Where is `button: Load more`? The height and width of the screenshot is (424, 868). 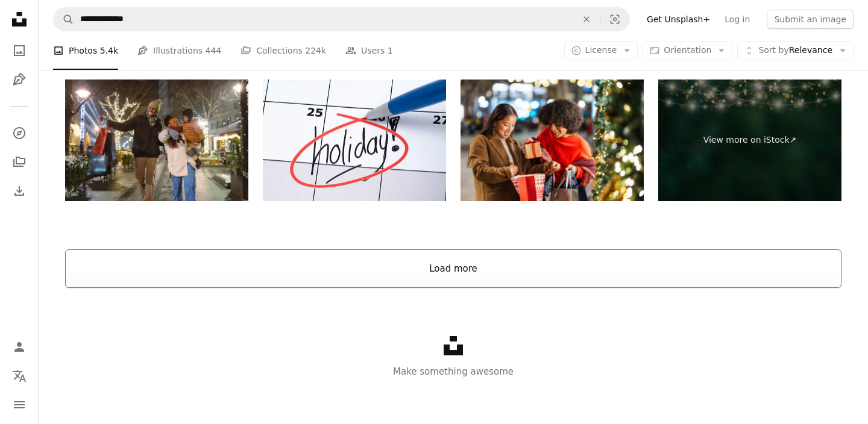 button: Load more is located at coordinates (454, 269).